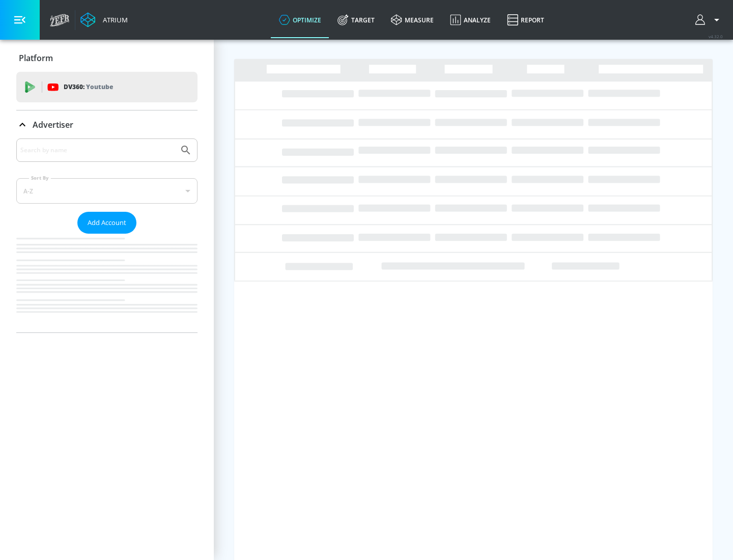 The height and width of the screenshot is (560, 733). What do you see at coordinates (470, 20) in the screenshot?
I see `a: Analyze` at bounding box center [470, 20].